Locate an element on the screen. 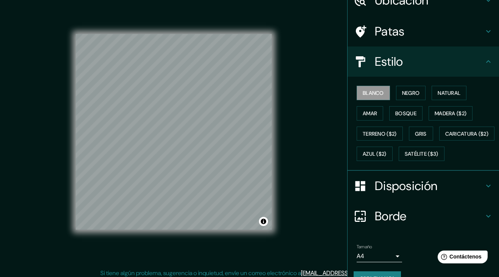 This screenshot has width=499, height=277. canvas: Mapa is located at coordinates (174, 132).